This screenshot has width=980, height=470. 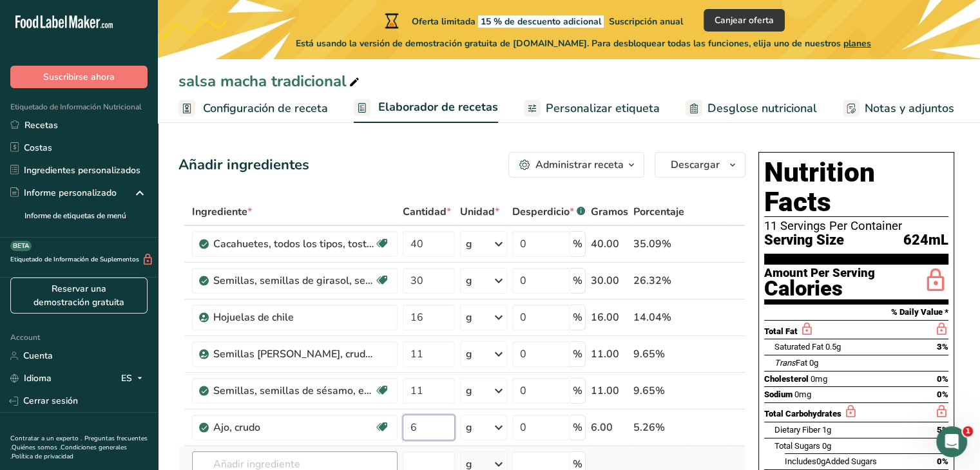 What do you see at coordinates (803, 414) in the screenshot?
I see `span: Total Carbohydrates` at bounding box center [803, 414].